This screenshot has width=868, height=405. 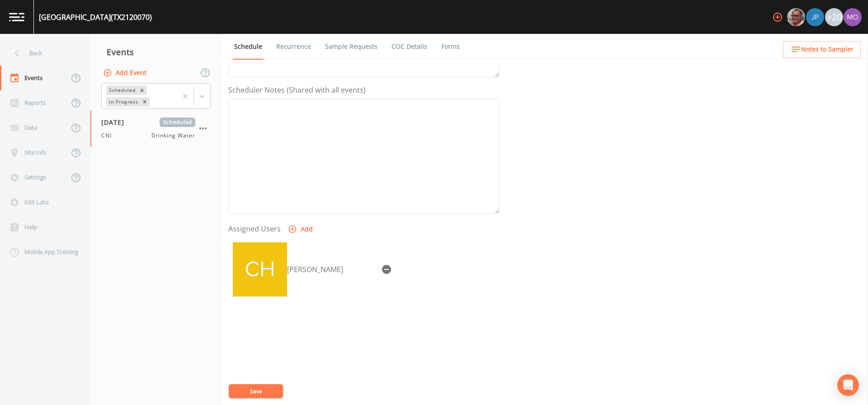 I want to click on div: Events, so click(x=156, y=52).